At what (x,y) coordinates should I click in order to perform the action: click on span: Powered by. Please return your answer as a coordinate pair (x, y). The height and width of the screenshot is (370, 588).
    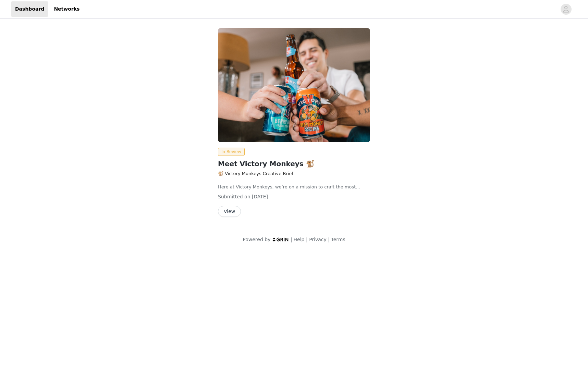
    Looking at the image, I should click on (257, 240).